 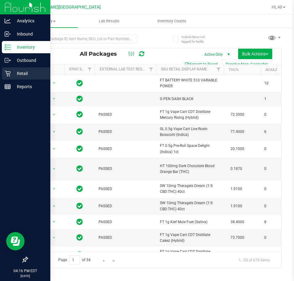 I want to click on inline-svg: Inventory, so click(x=8, y=47).